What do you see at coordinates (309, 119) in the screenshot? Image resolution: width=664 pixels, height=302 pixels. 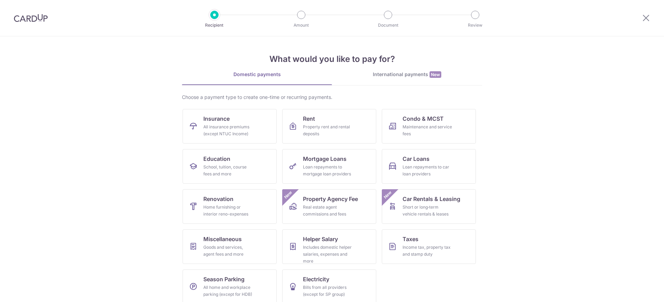 I see `span: Rent` at bounding box center [309, 119].